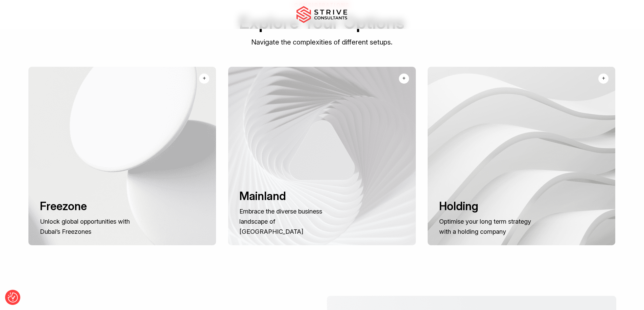  Describe the element at coordinates (487, 206) in the screenshot. I see `h3: Holding` at that location.